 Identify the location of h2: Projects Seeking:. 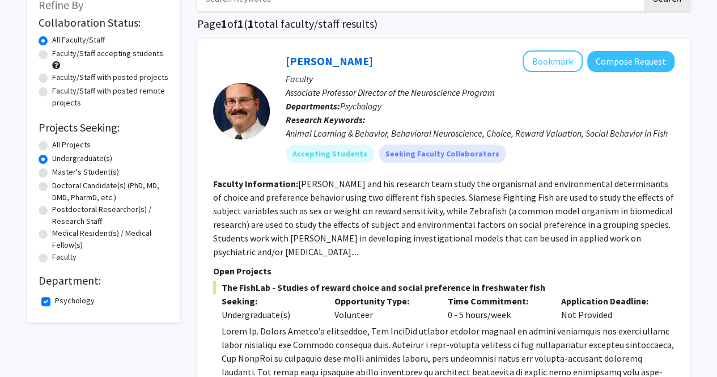
(104, 127).